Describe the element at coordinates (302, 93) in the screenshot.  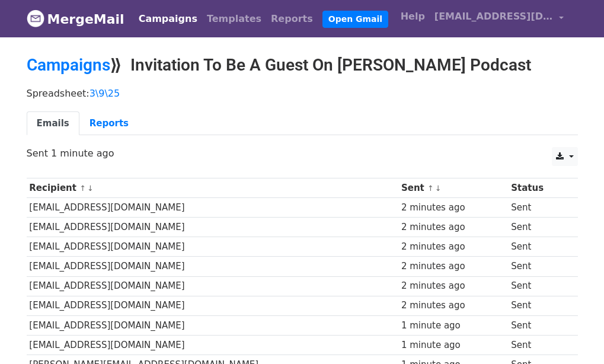
I see `p: Spreadsheet:` at that location.